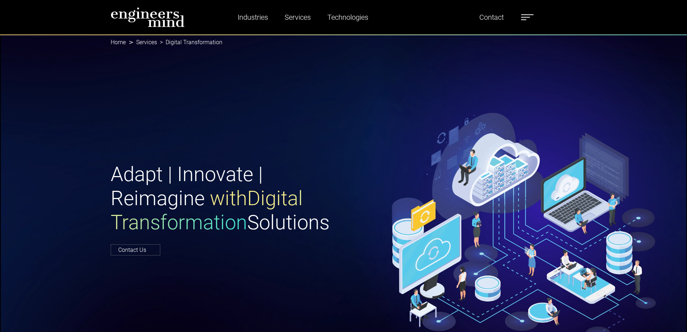 This screenshot has height=332, width=687. I want to click on a: Home, so click(118, 42).